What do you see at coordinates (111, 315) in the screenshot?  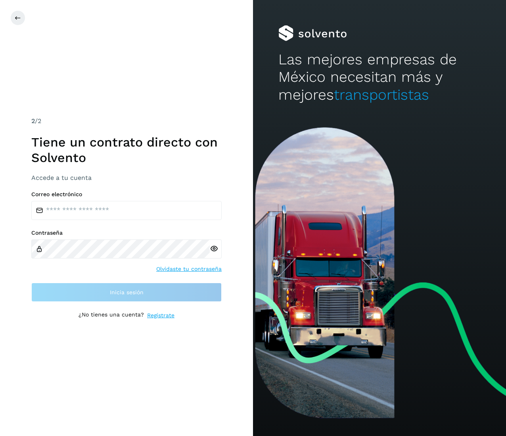 I see `p: ¿No tienes una cuenta?` at bounding box center [111, 315].